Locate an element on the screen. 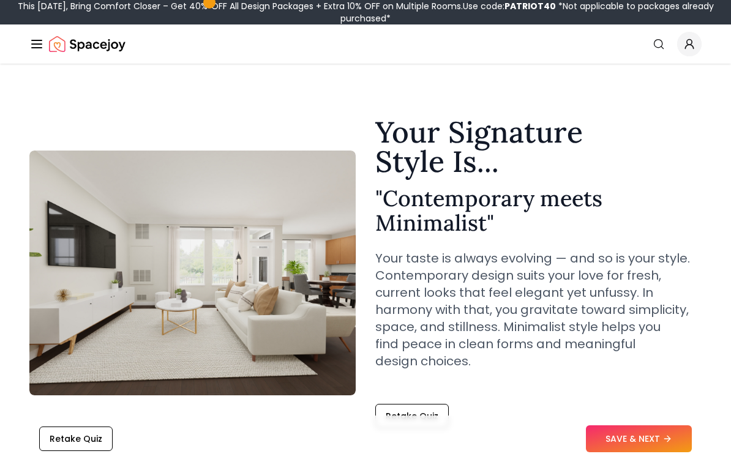 This screenshot has height=462, width=731. p: Your taste is always evolving — and so is your style. Contemporary design suits your love for fre... is located at coordinates (538, 310).